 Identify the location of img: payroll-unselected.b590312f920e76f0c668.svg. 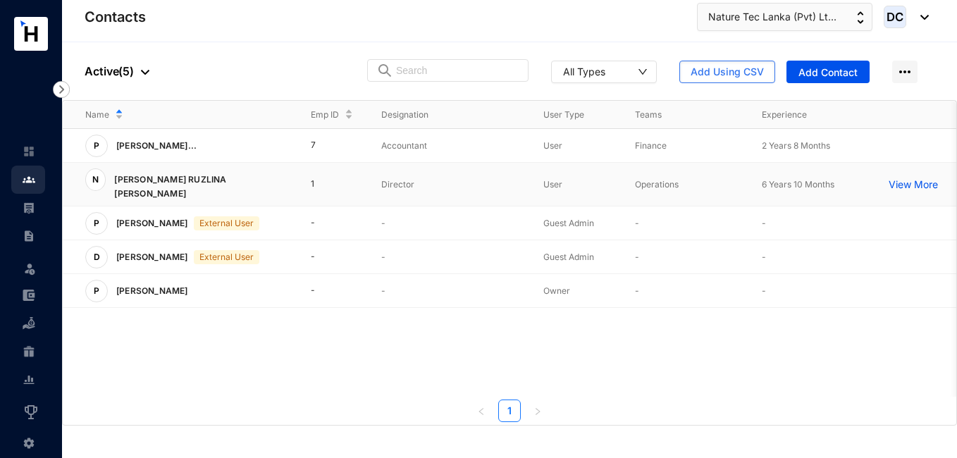
(29, 208).